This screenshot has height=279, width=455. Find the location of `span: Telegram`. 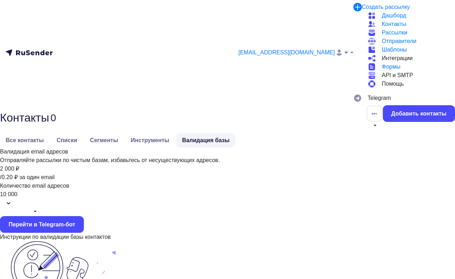

span: Telegram is located at coordinates (379, 98).